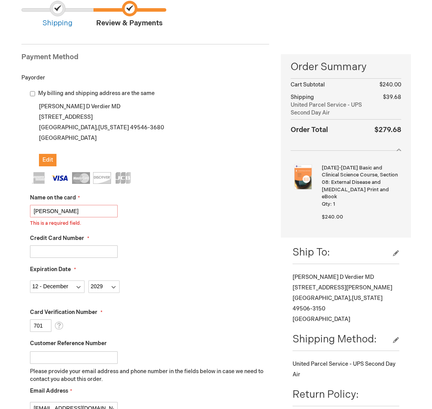 The width and height of the screenshot is (432, 409). Describe the element at coordinates (311, 252) in the screenshot. I see `span: Ship To:` at that location.